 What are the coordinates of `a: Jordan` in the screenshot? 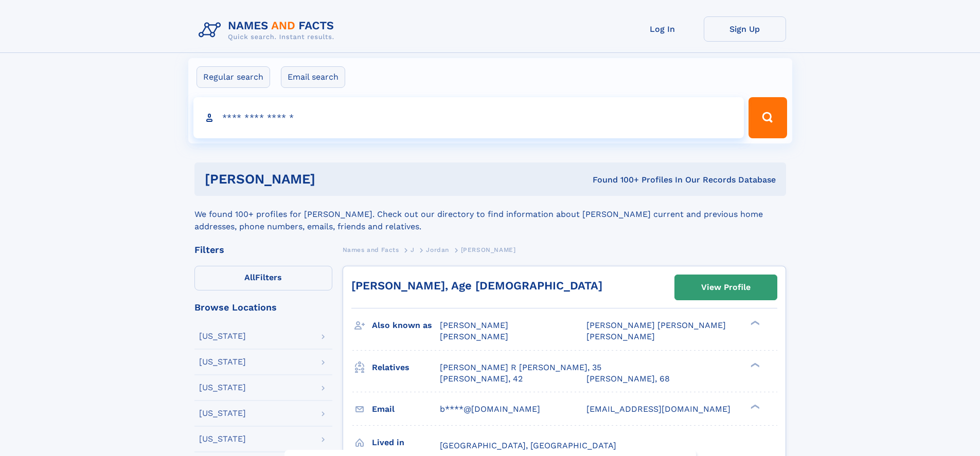 It's located at (437, 250).